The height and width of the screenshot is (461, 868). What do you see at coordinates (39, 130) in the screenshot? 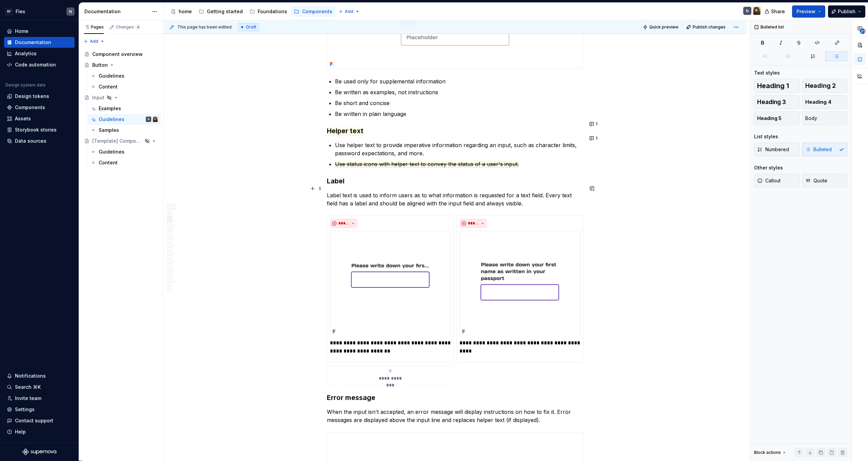
I see `a: Storybook stories` at bounding box center [39, 130].